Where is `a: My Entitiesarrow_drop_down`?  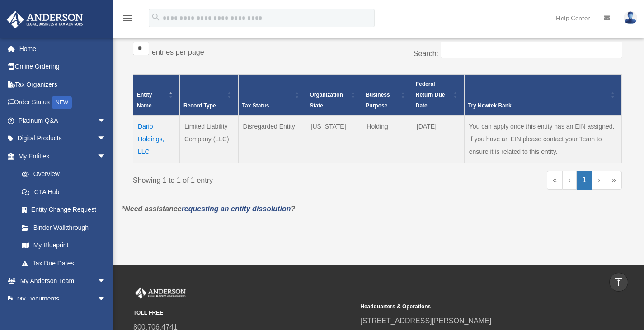
a: My Entitiesarrow_drop_down is located at coordinates (60, 157).